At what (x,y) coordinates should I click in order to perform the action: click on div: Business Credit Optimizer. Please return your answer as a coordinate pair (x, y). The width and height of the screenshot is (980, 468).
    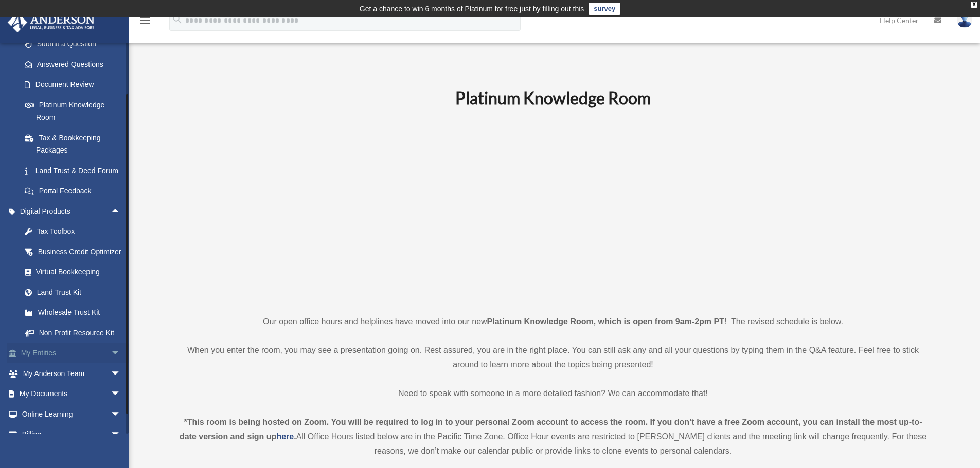
    Looking at the image, I should click on (80, 252).